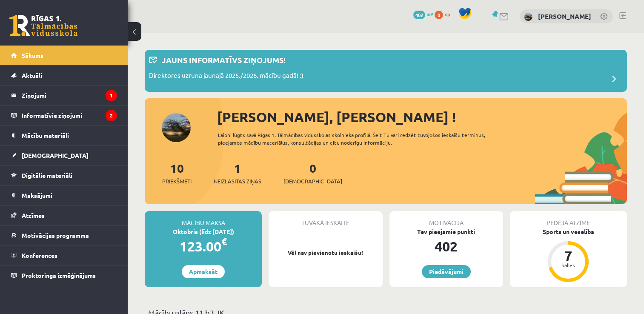 Image resolution: width=644 pixels, height=314 pixels. What do you see at coordinates (64, 55) in the screenshot?
I see `a: Sākums` at bounding box center [64, 55].